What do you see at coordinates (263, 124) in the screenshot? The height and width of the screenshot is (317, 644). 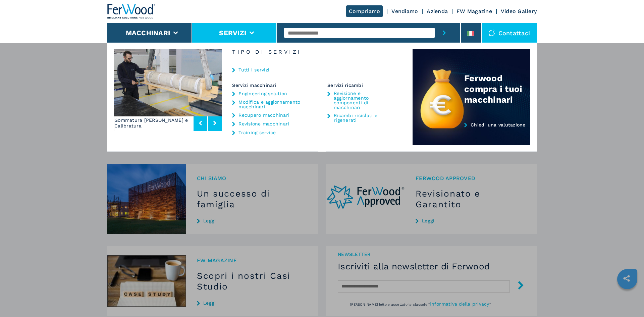 I see `a: Revisione macchinari` at bounding box center [263, 124].